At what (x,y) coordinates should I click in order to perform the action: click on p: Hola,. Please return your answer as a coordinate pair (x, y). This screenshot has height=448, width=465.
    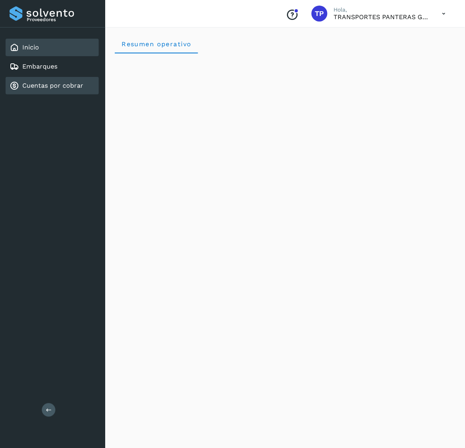
    Looking at the image, I should click on (382, 10).